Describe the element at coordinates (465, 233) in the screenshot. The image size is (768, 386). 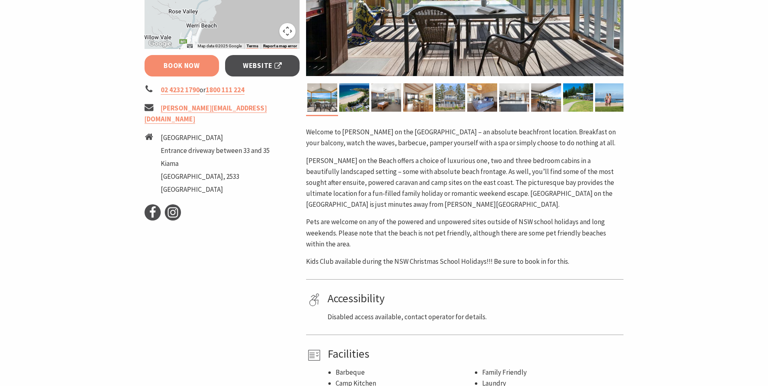
I see `p: Pets are welcome on any of the powered and unpowered sites outside of NSW school holidays and lon...` at that location.